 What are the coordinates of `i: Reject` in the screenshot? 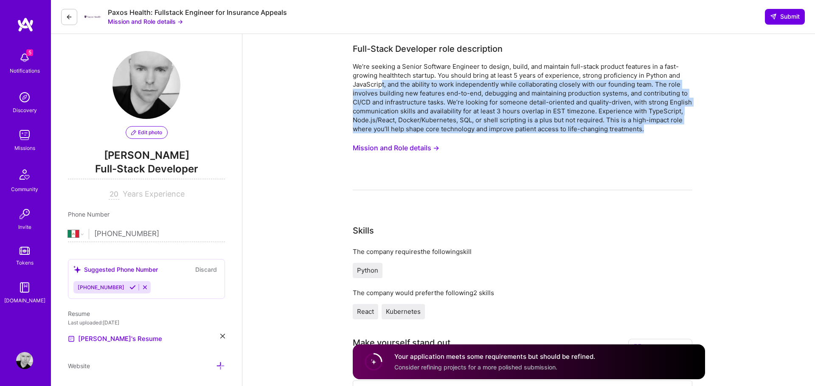 It's located at (145, 287).